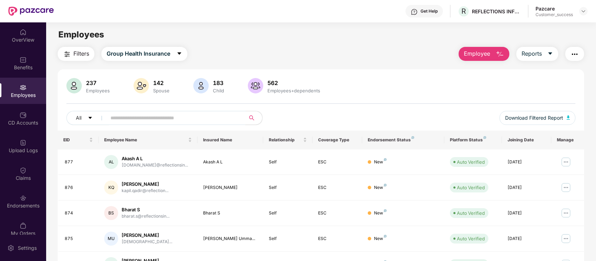 The height and width of the screenshot is (261, 596). I want to click on div: Customer_success, so click(554, 15).